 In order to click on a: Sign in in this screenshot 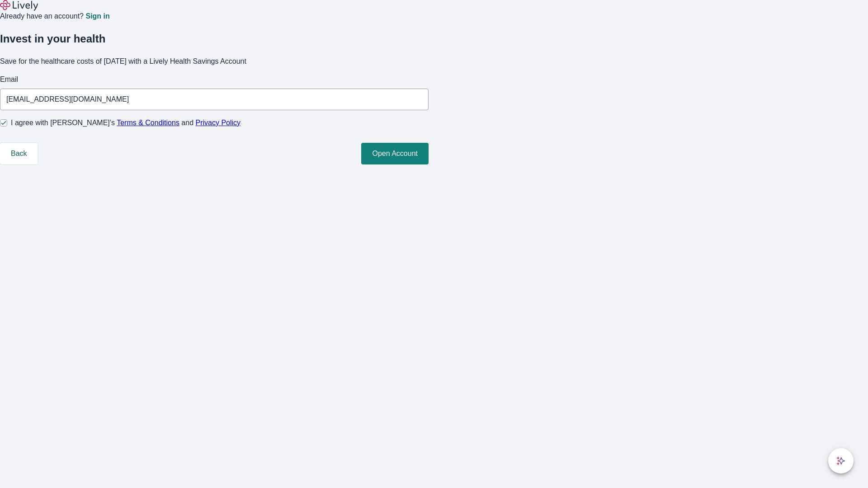, I will do `click(97, 16)`.